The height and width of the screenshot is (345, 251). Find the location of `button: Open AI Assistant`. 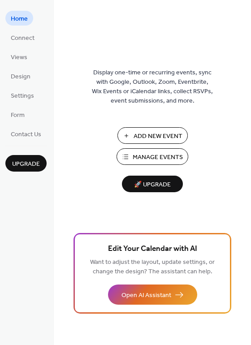

button: Open AI Assistant is located at coordinates (152, 295).